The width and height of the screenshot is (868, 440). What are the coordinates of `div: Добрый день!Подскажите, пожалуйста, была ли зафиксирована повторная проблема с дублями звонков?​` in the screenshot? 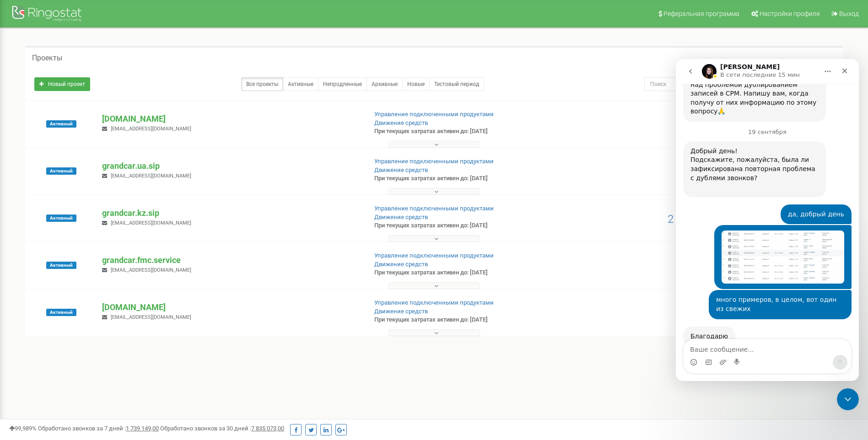 It's located at (78, 110).